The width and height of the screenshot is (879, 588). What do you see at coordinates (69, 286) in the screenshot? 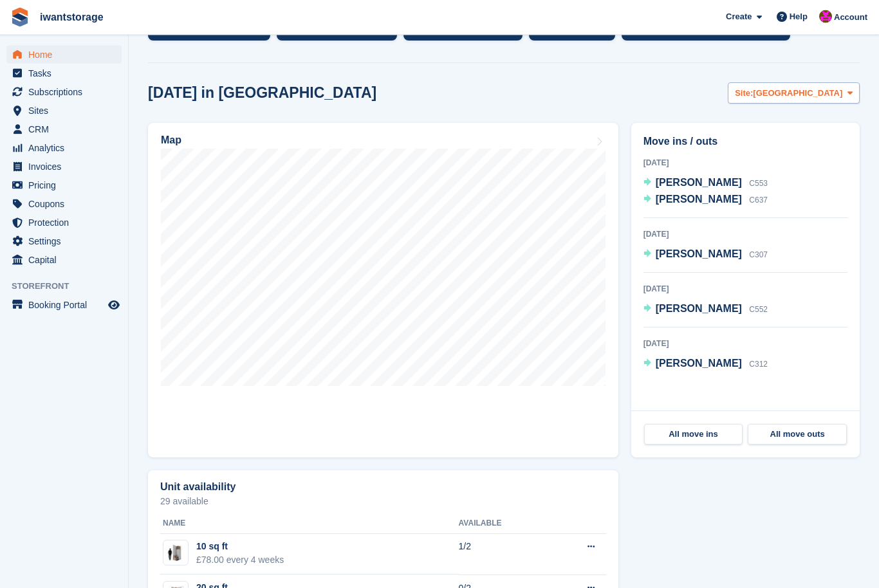
I see `span: Storefront` at bounding box center [69, 286].